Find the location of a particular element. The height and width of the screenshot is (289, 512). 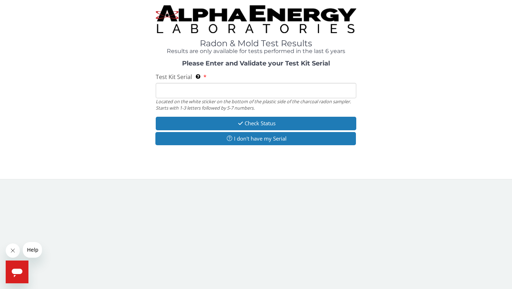

h4: Results are only available for tests performed in the last 6 years is located at coordinates (256, 51).